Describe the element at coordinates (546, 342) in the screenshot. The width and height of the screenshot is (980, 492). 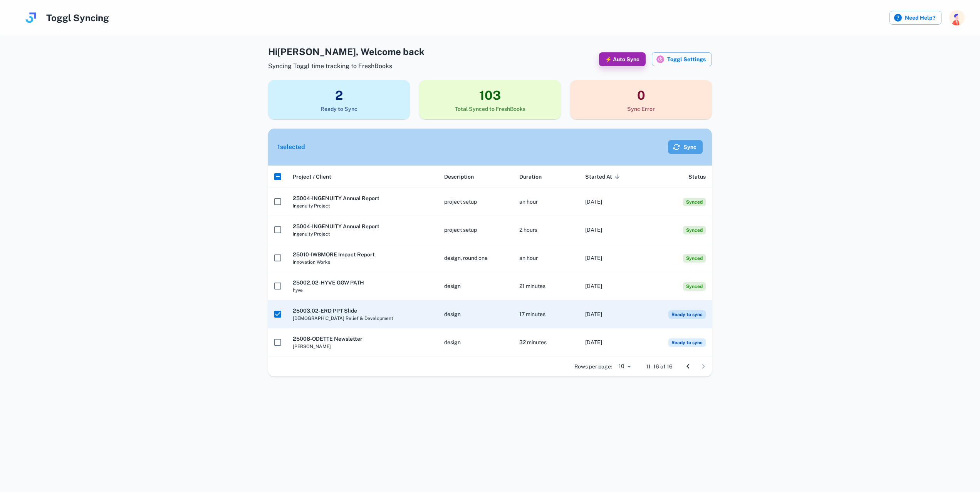
I see `td: 32 minutes` at that location.